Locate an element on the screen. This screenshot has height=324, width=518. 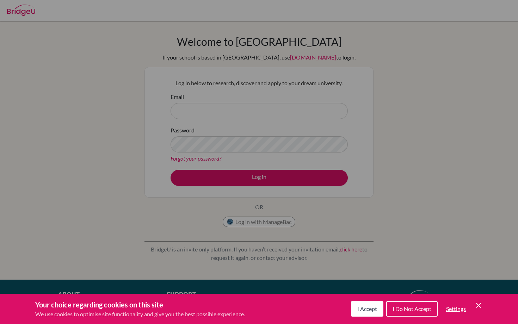
h3: Your choice regarding cookies on this site is located at coordinates (140, 305).